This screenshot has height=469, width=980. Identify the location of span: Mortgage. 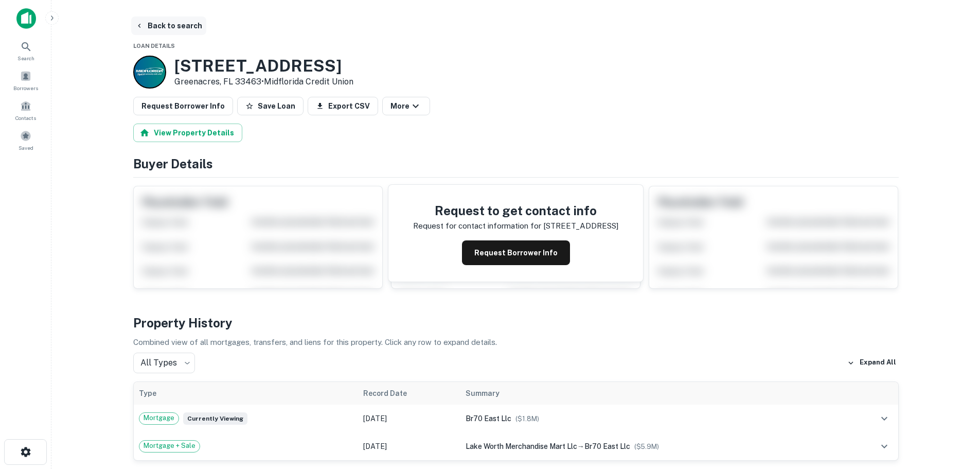
(159, 418).